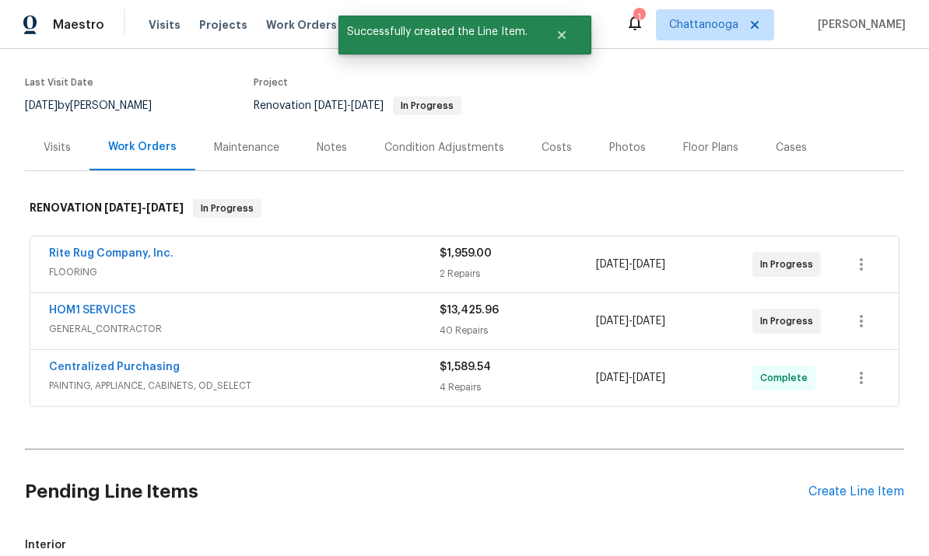 Image resolution: width=929 pixels, height=556 pixels. Describe the element at coordinates (517, 331) in the screenshot. I see `div: 40 Repairs` at that location.